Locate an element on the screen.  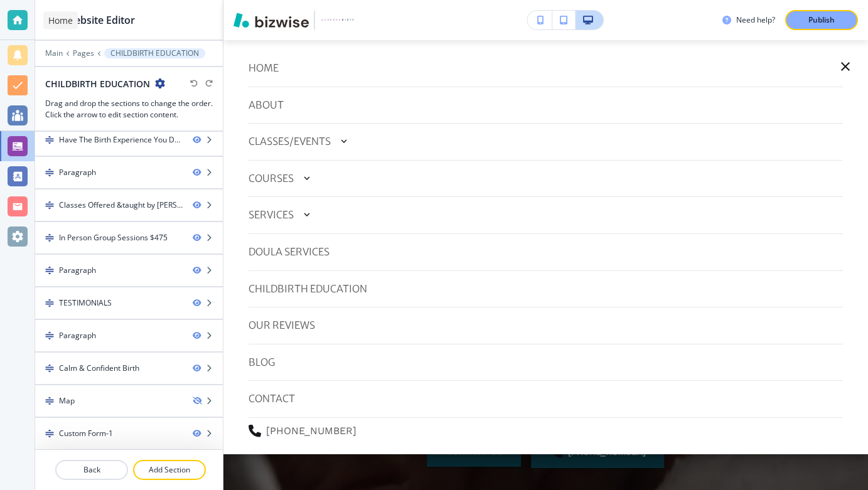
p: Add Section is located at coordinates (169, 470).